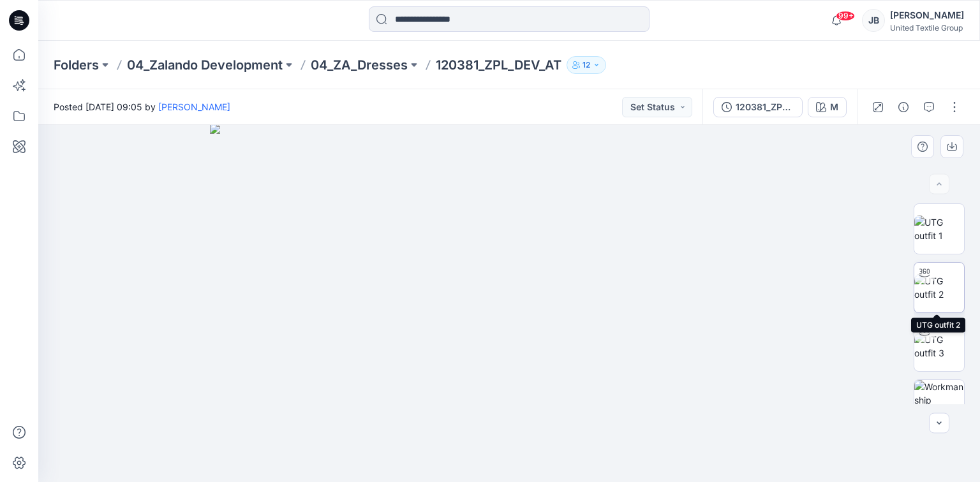 The width and height of the screenshot is (980, 482). Describe the element at coordinates (586, 65) in the screenshot. I see `button: 12` at that location.